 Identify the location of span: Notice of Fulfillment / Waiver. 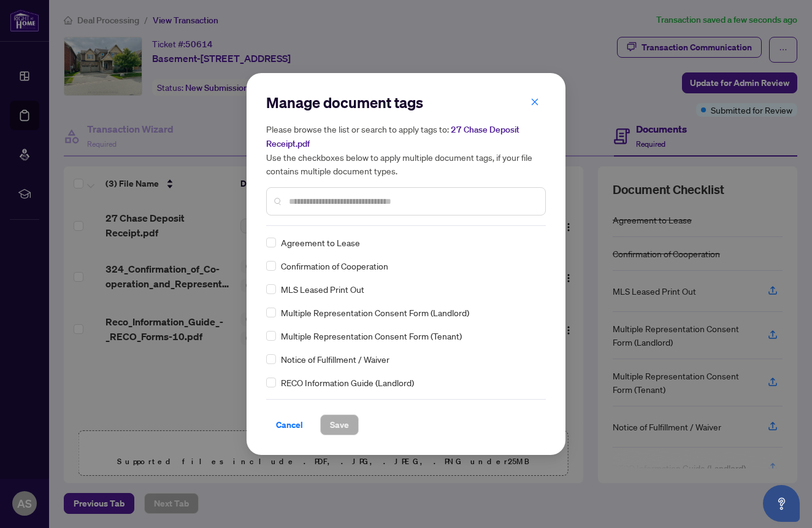
(335, 359).